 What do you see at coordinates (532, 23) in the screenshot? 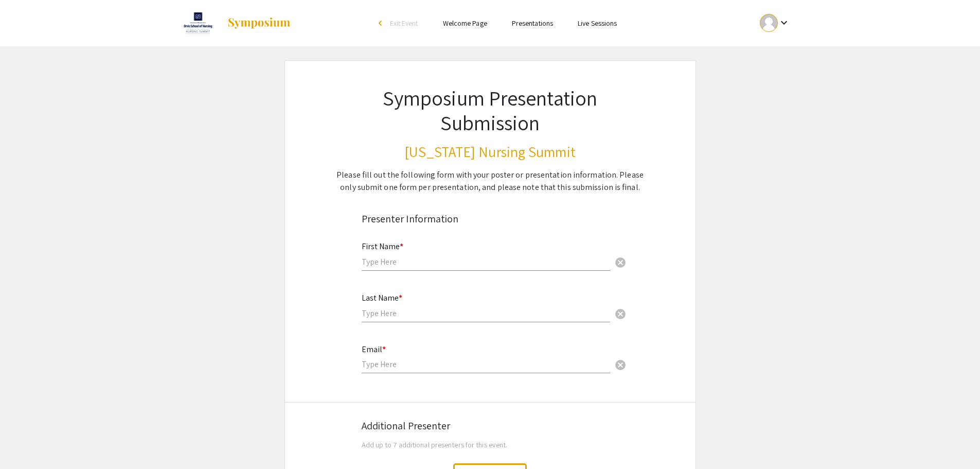
I see `a: Presentations` at bounding box center [532, 23].